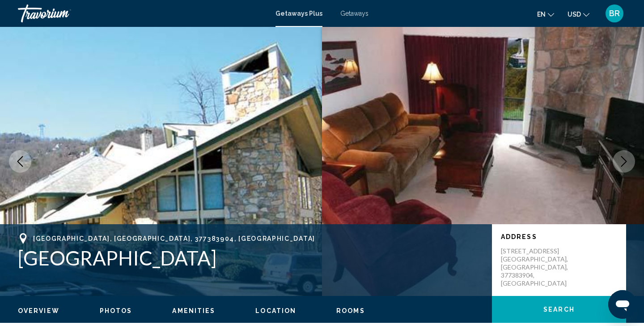 This screenshot has width=644, height=326. What do you see at coordinates (276, 310) in the screenshot?
I see `span: Location` at bounding box center [276, 310].